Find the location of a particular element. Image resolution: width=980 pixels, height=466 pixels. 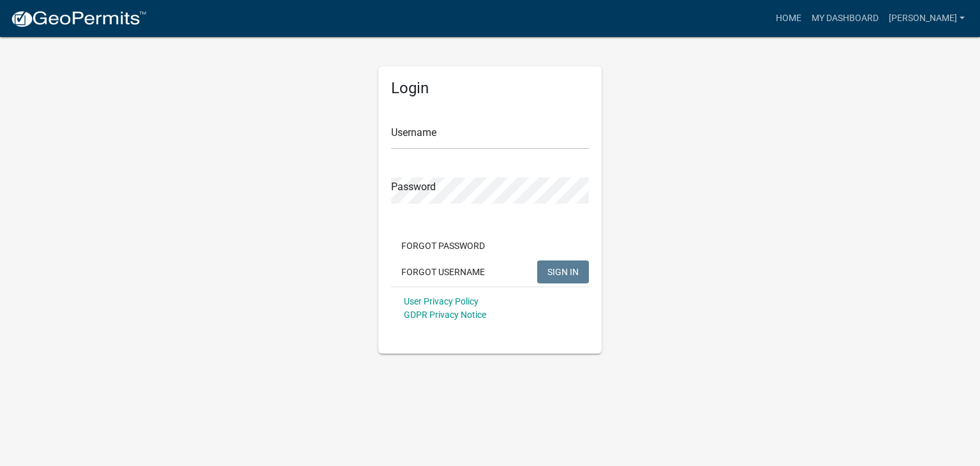

button: Forgot Password is located at coordinates (443, 245).